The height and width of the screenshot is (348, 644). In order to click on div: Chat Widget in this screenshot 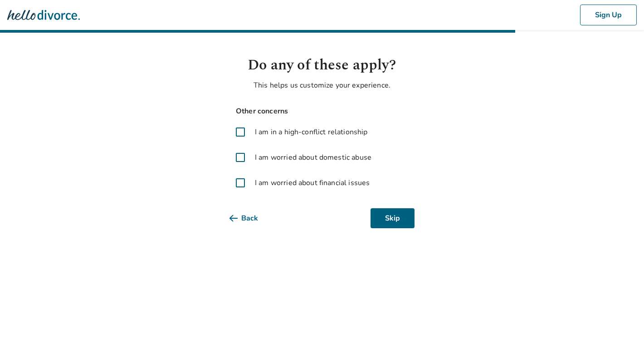, I will do `click(621, 327)`.